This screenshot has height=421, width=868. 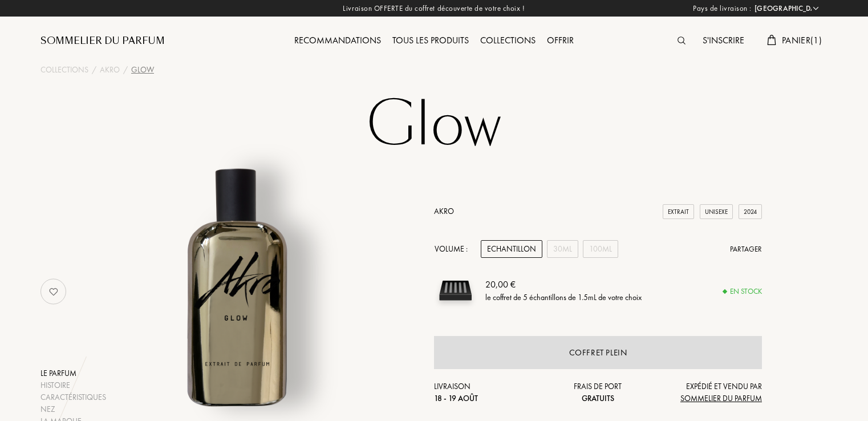 I want to click on div: Offrir, so click(x=560, y=41).